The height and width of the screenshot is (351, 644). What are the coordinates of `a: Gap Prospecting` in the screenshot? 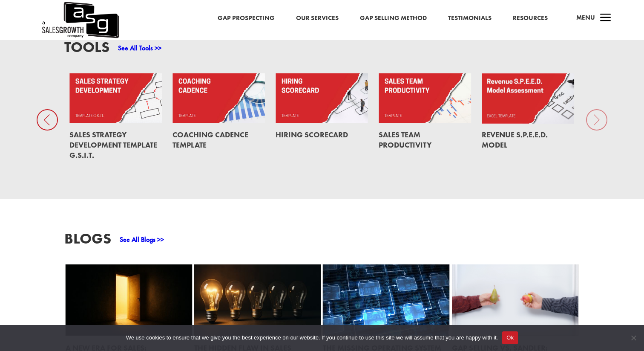 It's located at (246, 18).